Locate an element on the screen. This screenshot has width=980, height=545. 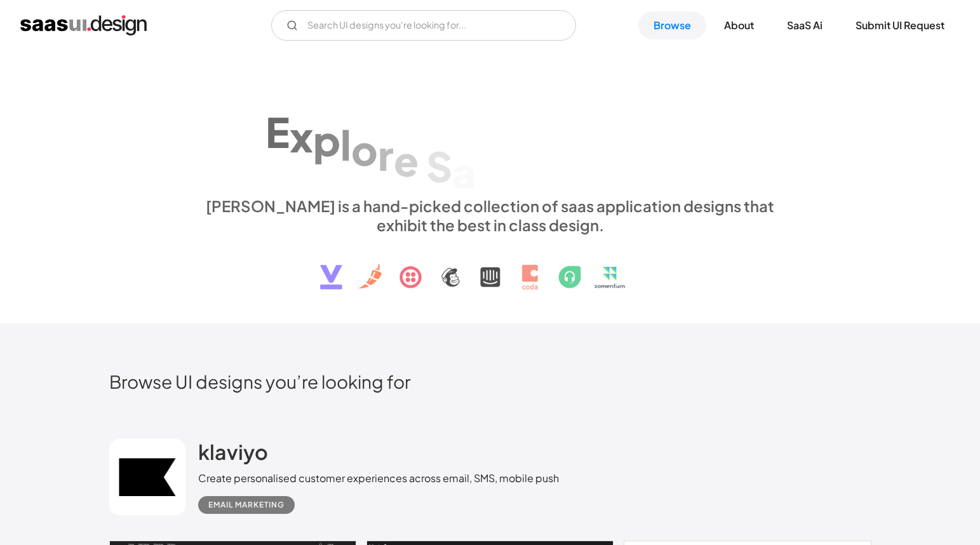
div: a is located at coordinates (464, 172).